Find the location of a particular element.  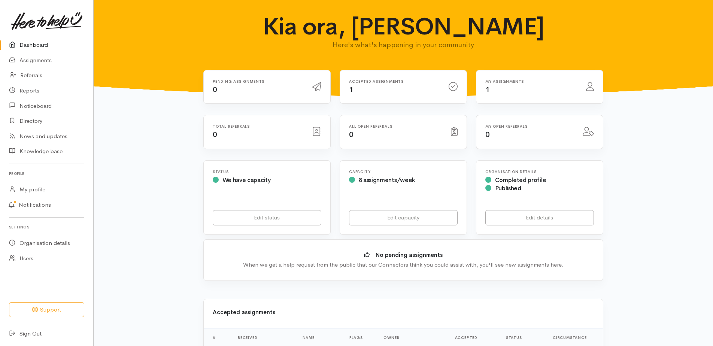

h6: My assignments is located at coordinates (531, 81).